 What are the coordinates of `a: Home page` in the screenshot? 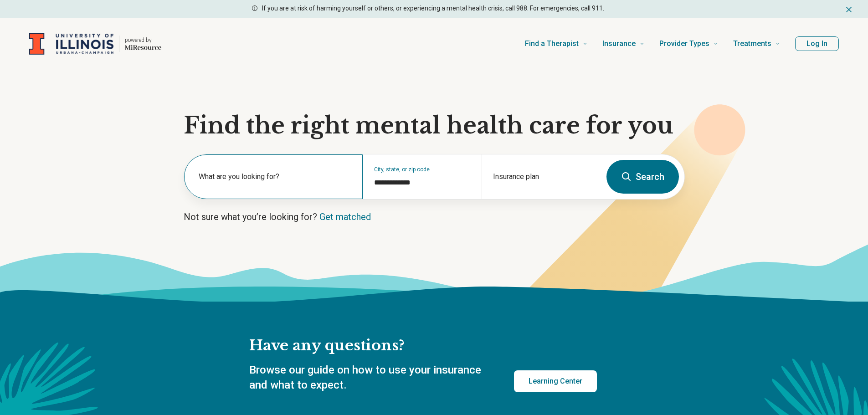 It's located at (95, 44).